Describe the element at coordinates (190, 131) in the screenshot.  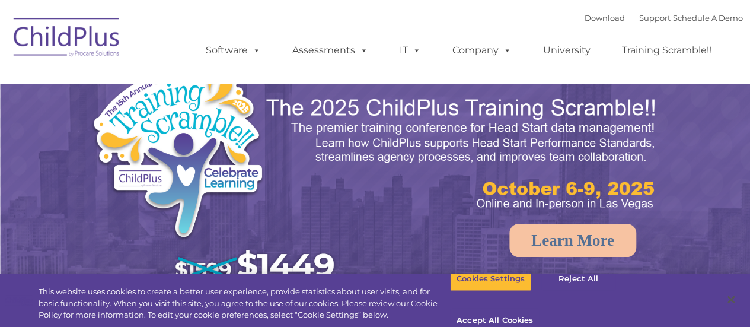
I see `span: Phone number` at that location.